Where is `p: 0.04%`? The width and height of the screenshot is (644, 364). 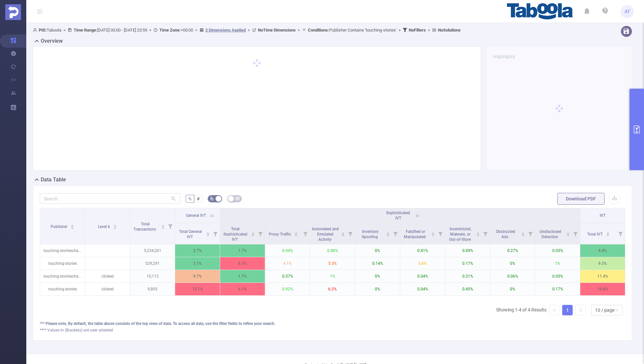 p: 0.04% is located at coordinates (422, 276).